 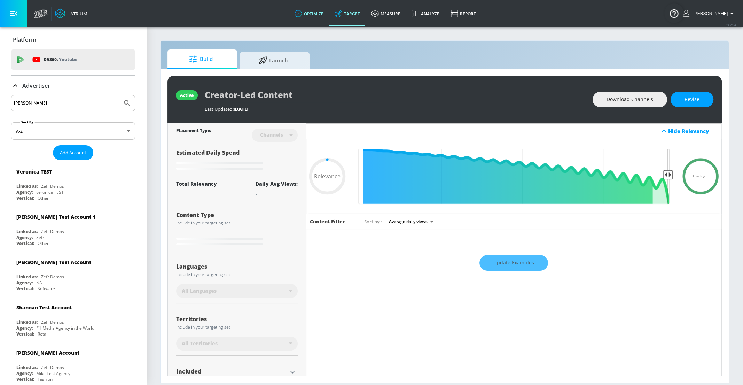 What do you see at coordinates (73, 60) in the screenshot?
I see `div: DV360: Youtube` at bounding box center [73, 60].